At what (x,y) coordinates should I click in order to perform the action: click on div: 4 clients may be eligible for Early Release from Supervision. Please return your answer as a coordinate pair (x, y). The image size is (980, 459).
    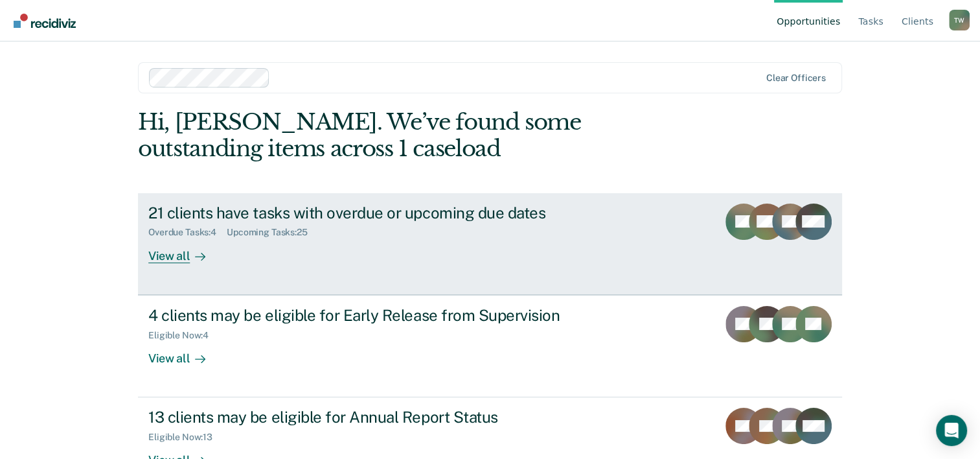
    Looking at the image, I should click on (376, 315).